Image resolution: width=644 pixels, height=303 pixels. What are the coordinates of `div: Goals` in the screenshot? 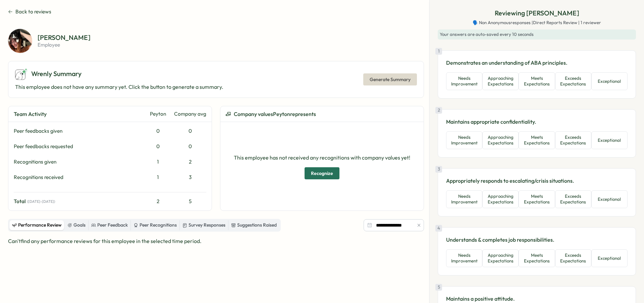 It's located at (77, 225).